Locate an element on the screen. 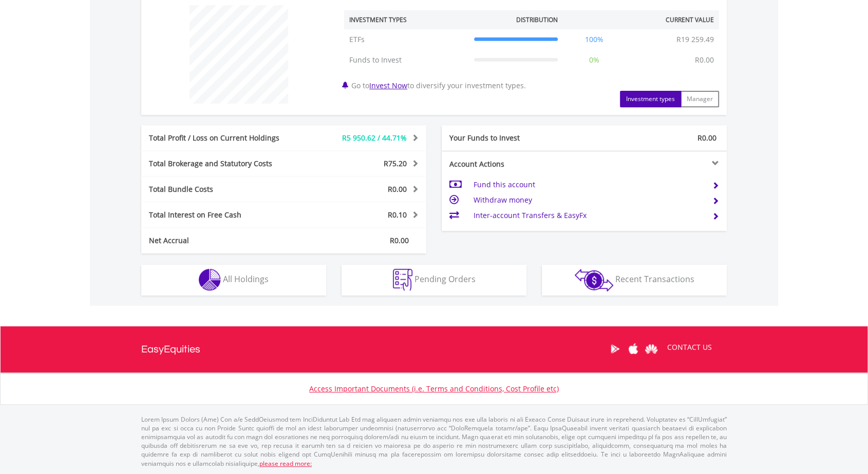  div: Your Funds to Invest is located at coordinates (513, 138).